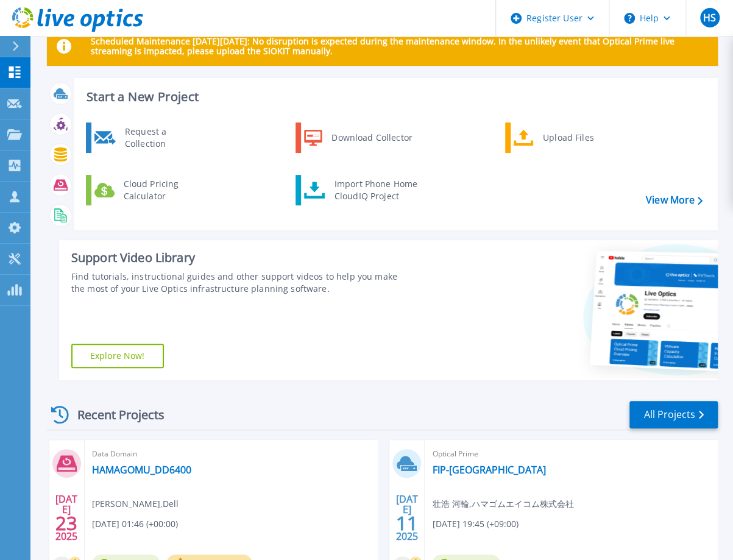  Describe the element at coordinates (674, 200) in the screenshot. I see `a: View More` at that location.